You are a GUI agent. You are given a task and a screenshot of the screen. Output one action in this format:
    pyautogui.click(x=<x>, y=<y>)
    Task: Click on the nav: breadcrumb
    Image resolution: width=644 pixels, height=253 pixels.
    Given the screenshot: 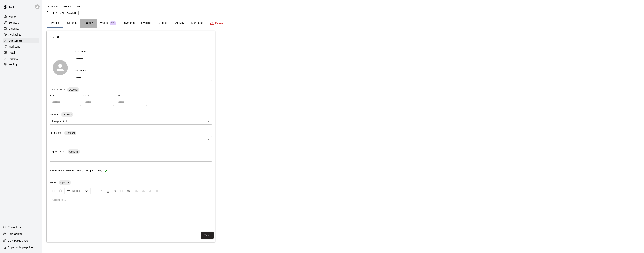 What is the action you would take?
    pyautogui.click(x=343, y=7)
    